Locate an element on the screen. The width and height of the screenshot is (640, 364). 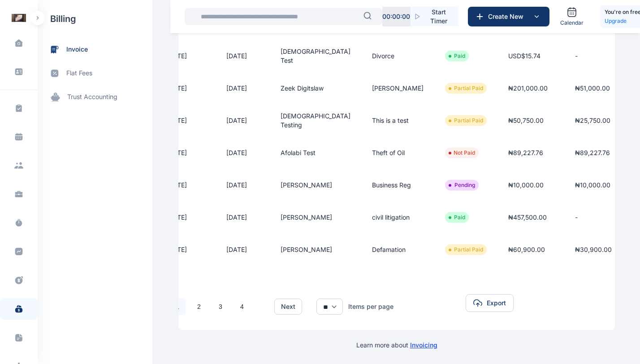
span: ₦60,900.00 is located at coordinates (526, 249).